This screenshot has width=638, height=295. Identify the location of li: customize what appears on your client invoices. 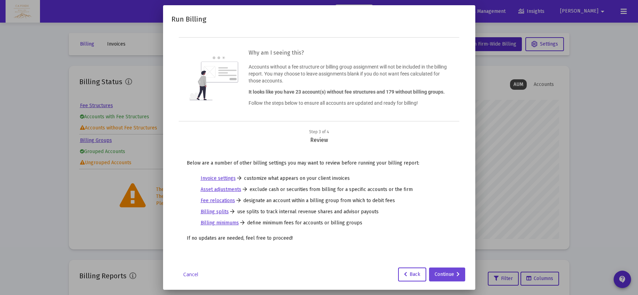
(319, 178).